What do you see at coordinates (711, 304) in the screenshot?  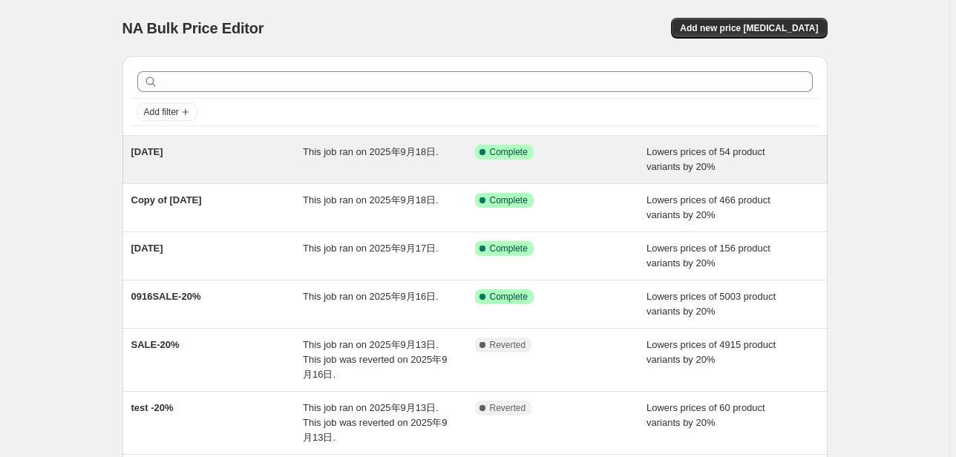 I see `span: Lowers prices of 5003 product variants by 20%` at bounding box center [711, 304].